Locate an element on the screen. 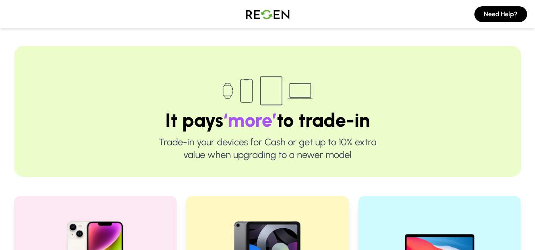 The height and width of the screenshot is (250, 535). p: Trade-in your devices for Cash or get up to 10% extra value when upgrading to a newer model is located at coordinates (267, 149).